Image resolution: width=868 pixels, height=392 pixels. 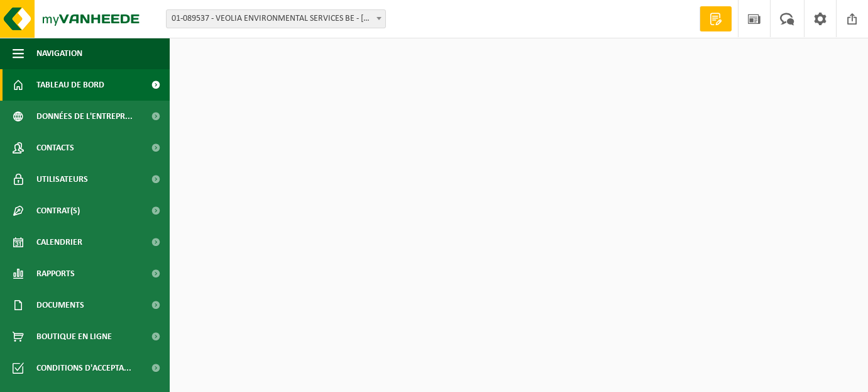 I want to click on span: Contacts, so click(x=55, y=148).